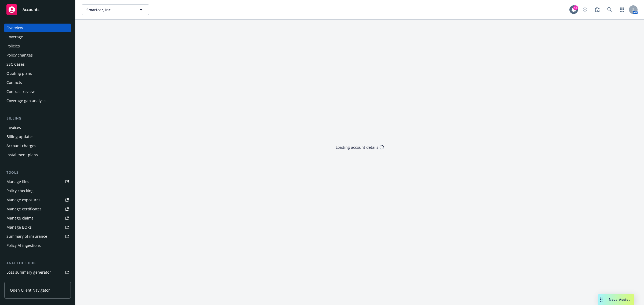  What do you see at coordinates (38, 191) in the screenshot?
I see `a: Policy checking` at bounding box center [38, 191].